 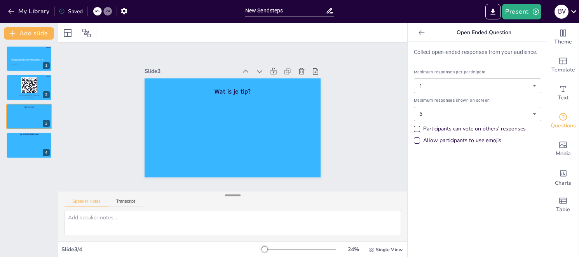 I want to click on div: Add ready made slides, so click(x=563, y=65).